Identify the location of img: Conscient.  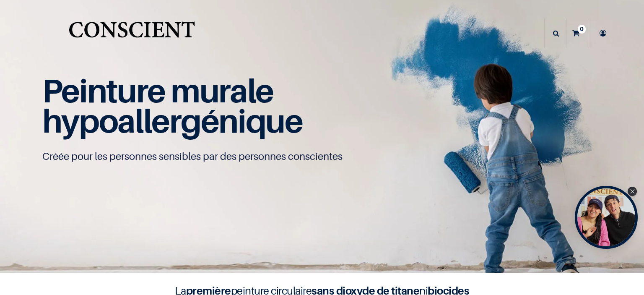
(132, 33).